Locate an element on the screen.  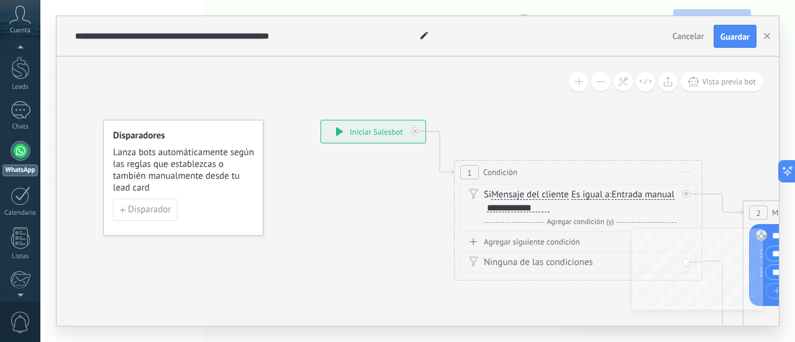
span: Guardar is located at coordinates (735, 37).